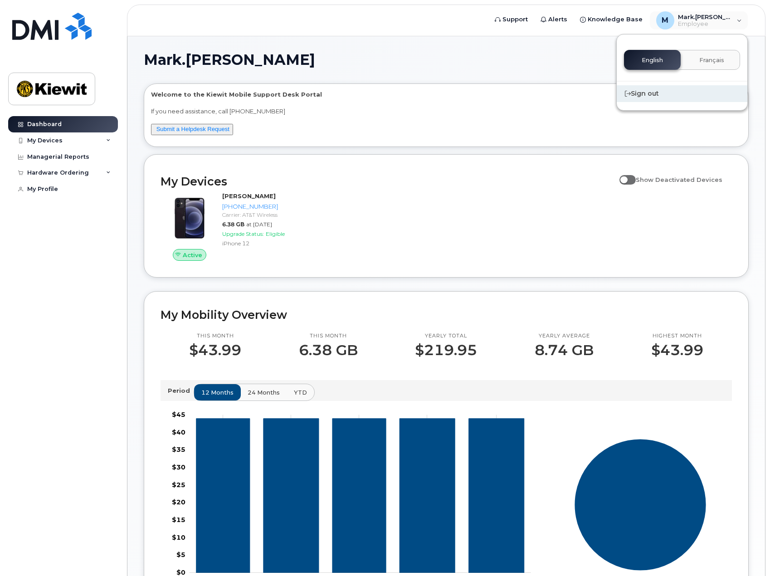  I want to click on span: Upgrade Status:, so click(243, 234).